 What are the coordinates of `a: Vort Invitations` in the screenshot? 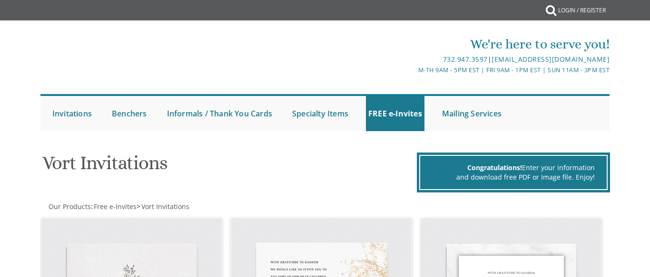 It's located at (165, 206).